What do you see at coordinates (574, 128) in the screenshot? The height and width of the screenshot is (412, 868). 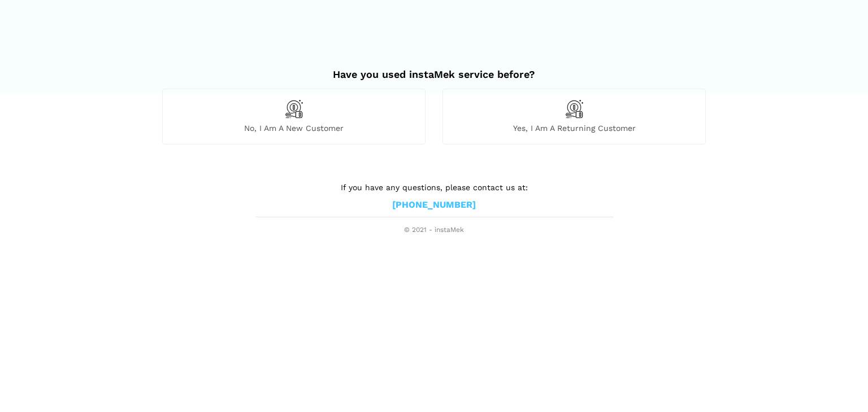 I see `span: Yes, I am a returning customer` at bounding box center [574, 128].